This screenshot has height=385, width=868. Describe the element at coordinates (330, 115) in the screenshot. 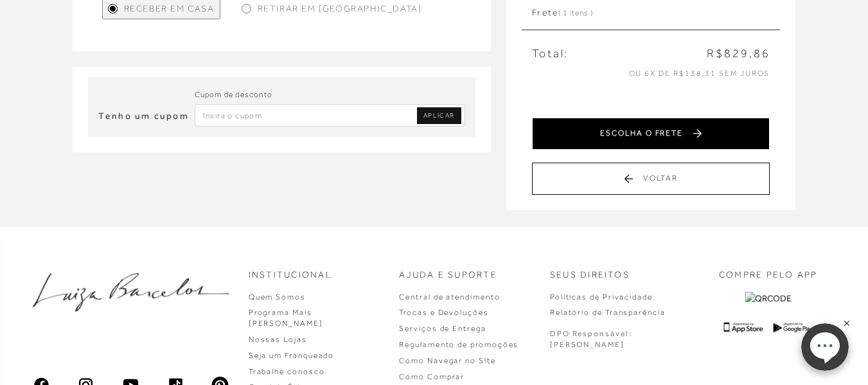

I see `input: Inserir Código da Promoção` at that location.